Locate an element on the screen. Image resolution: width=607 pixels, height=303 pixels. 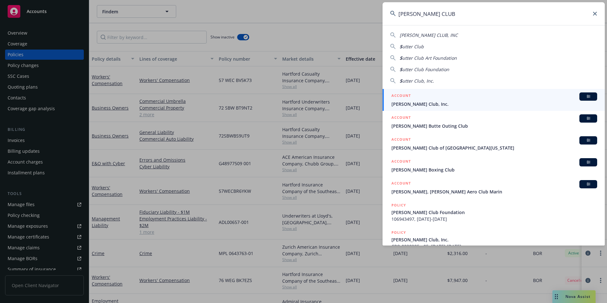
span: utter Club Art Foundation is located at coordinates (429, 58).